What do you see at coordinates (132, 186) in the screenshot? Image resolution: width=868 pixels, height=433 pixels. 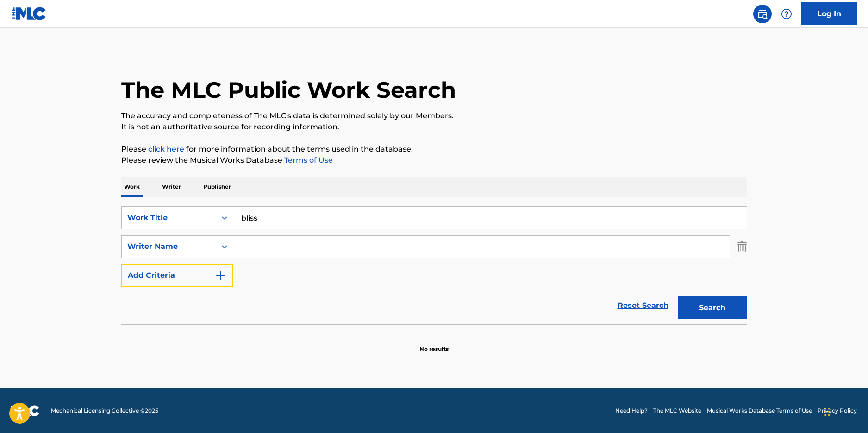 I see `p: Work` at bounding box center [132, 186].